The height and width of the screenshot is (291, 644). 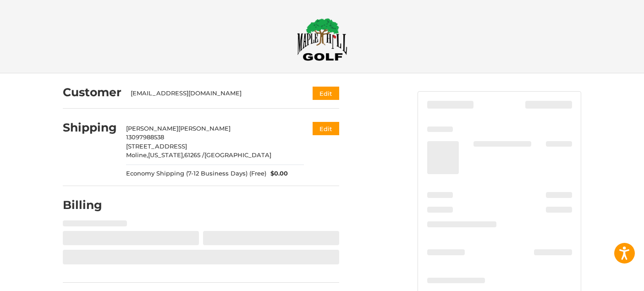 What do you see at coordinates (90, 128) in the screenshot?
I see `h2: Shipping` at bounding box center [90, 128].